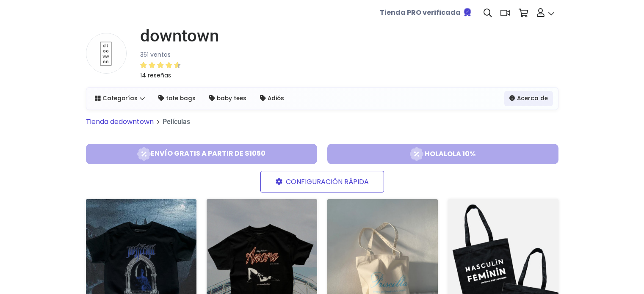 This screenshot has width=644, height=294. I want to click on a: Tienda dedowntown, so click(120, 121).